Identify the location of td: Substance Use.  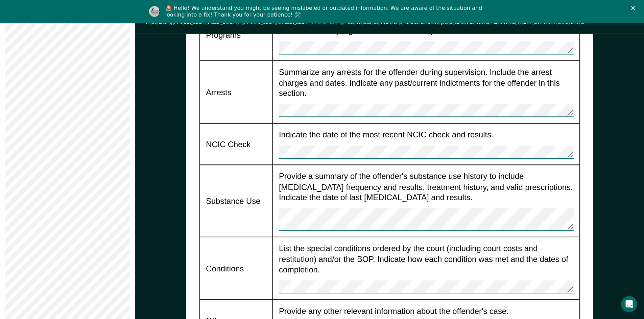
(236, 201).